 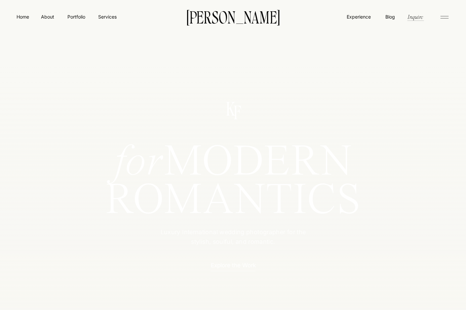 I want to click on a: Home, so click(x=23, y=17).